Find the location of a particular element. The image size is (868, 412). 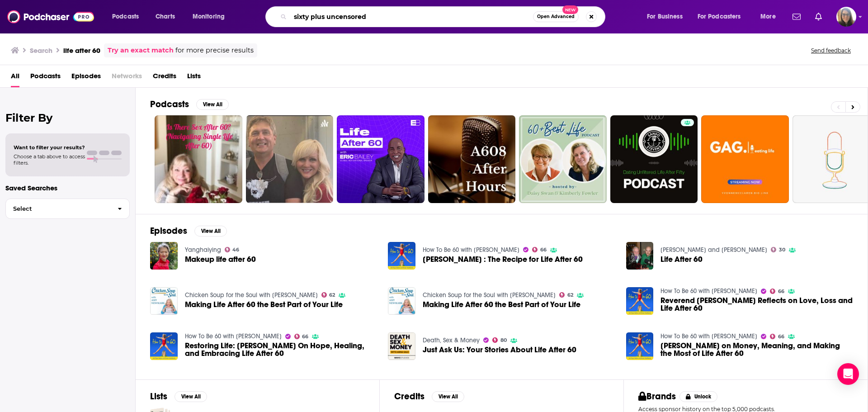

img: Alvin Hall on Money, Meaning, and Making the Most of Life After 60 is located at coordinates (640, 346).